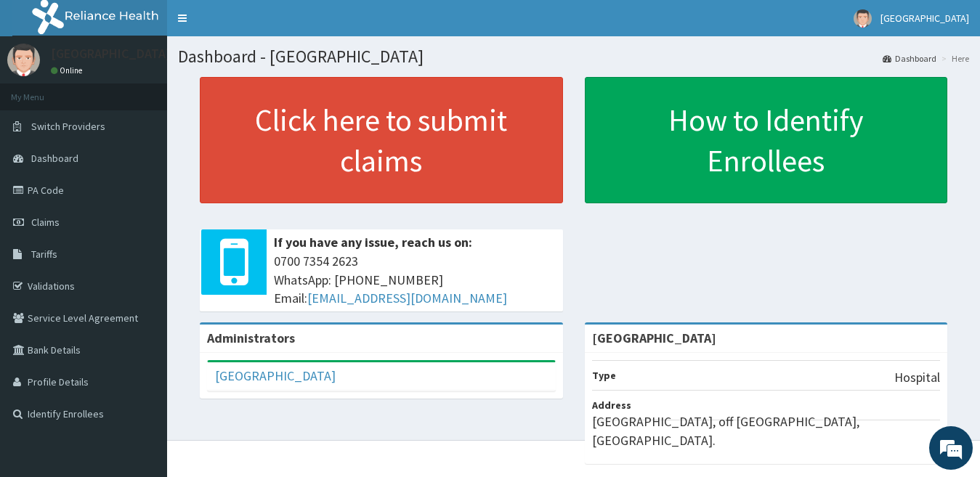 The height and width of the screenshot is (477, 980). I want to click on span: Tariffs, so click(45, 254).